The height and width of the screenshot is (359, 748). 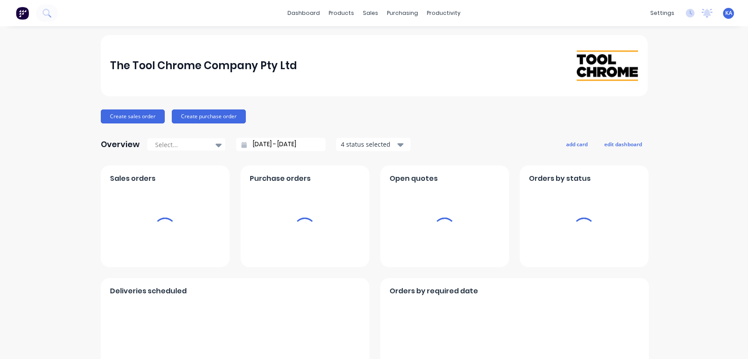 I want to click on div: productivity, so click(x=444, y=13).